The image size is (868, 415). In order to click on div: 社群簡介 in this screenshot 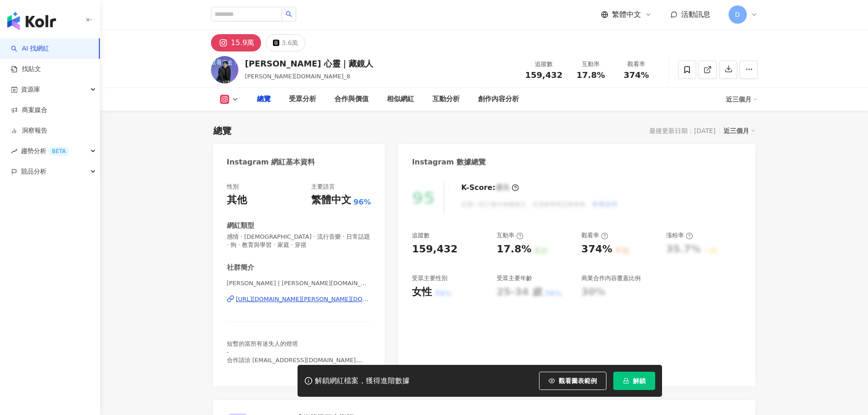, I will do `click(241, 267)`.